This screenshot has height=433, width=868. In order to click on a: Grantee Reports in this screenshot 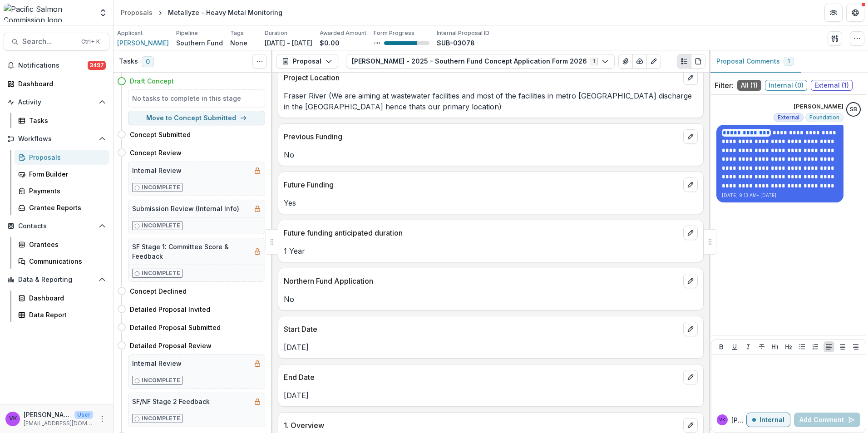, I will do `click(62, 208)`.